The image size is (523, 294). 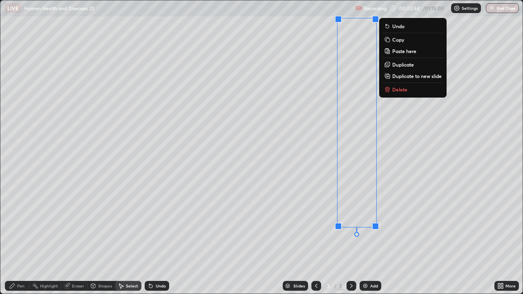 What do you see at coordinates (13, 8) in the screenshot?
I see `p: LIVE` at bounding box center [13, 8].